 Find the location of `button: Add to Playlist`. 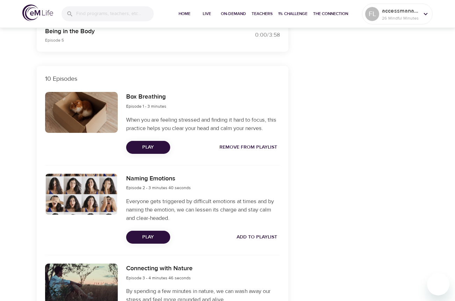

button: Add to Playlist is located at coordinates (257, 237).